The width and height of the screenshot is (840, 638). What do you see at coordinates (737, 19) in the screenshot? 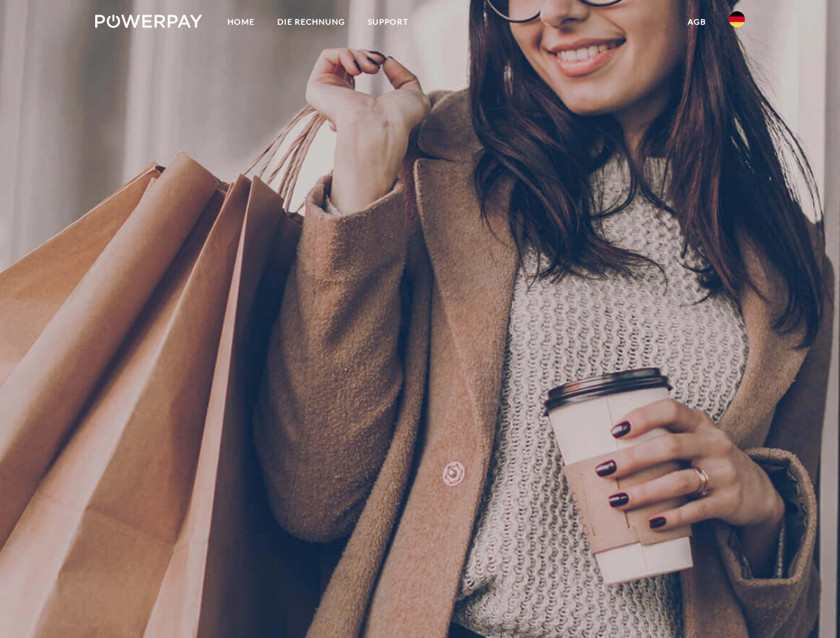
I see `img: de` at bounding box center [737, 19].